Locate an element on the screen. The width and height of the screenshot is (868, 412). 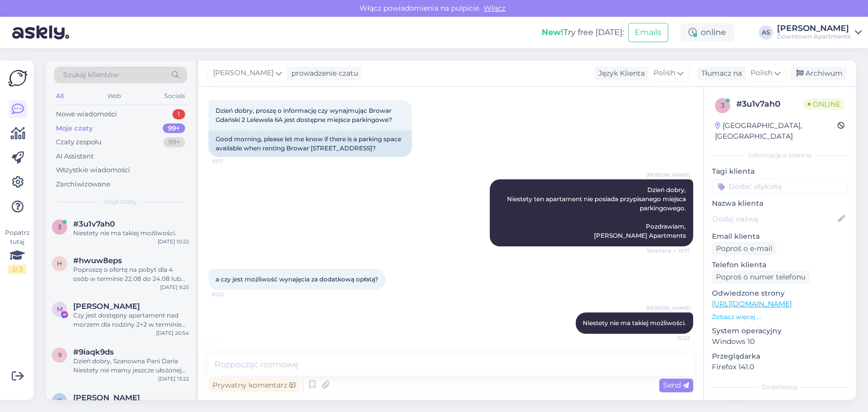
div: Web is located at coordinates (114, 96).